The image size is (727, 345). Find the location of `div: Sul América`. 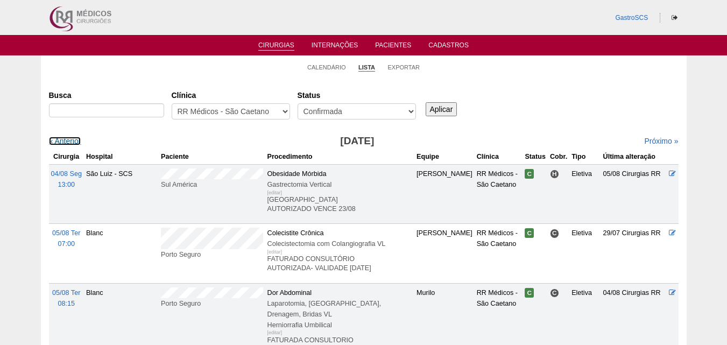

div: Sul América is located at coordinates (212, 184).